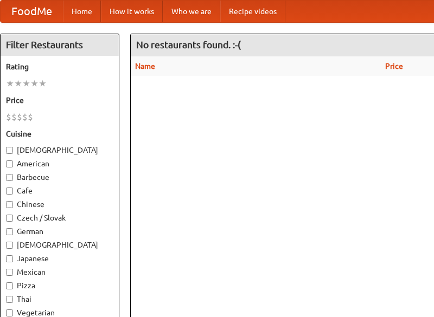 Image resolution: width=434 pixels, height=317 pixels. I want to click on ng-pluralize: No restaurants found. :-(, so click(188, 44).